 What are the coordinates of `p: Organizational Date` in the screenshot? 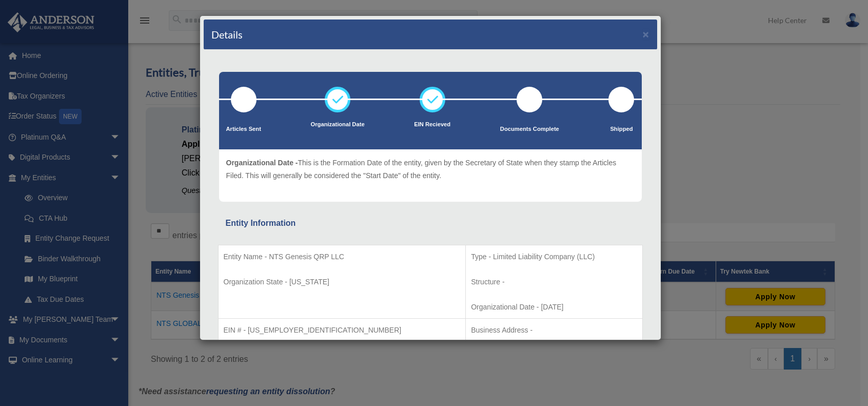 It's located at (338, 125).